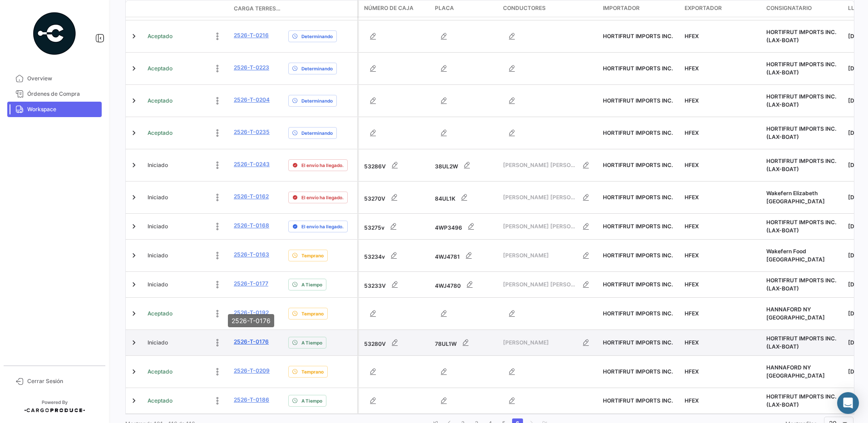 The width and height of the screenshot is (868, 423). What do you see at coordinates (252, 100) in the screenshot?
I see `a: 2526-T-0204` at bounding box center [252, 100].